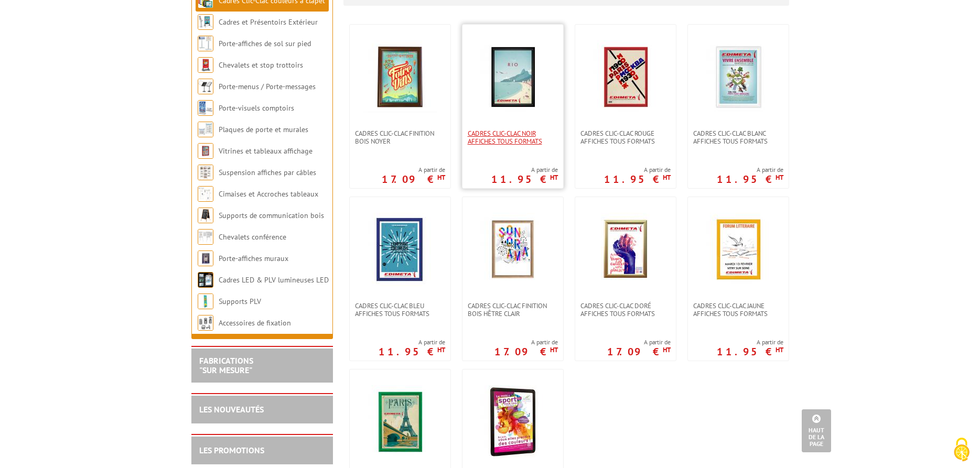 This screenshot has width=980, height=468. I want to click on img: Accessoires de fixation, so click(206, 323).